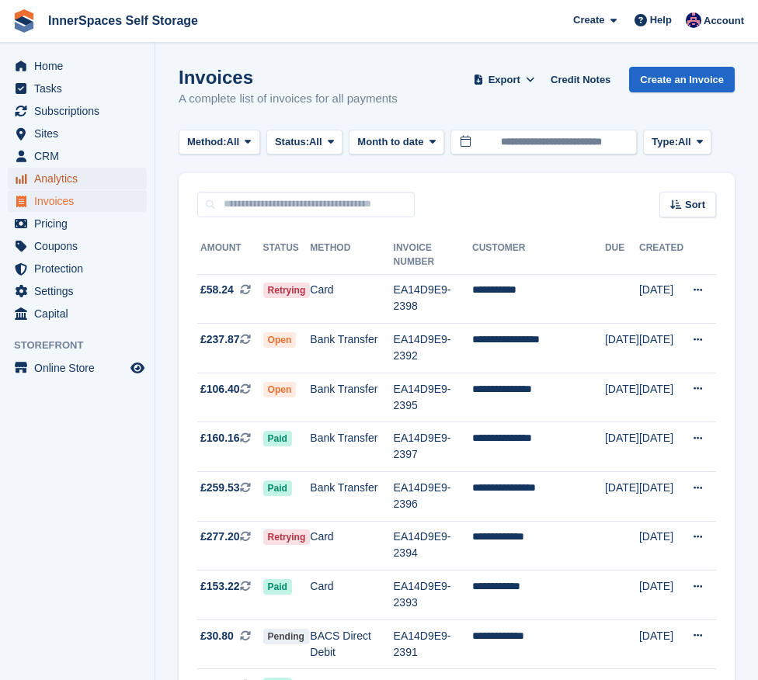  Describe the element at coordinates (351, 256) in the screenshot. I see `th: Method` at that location.